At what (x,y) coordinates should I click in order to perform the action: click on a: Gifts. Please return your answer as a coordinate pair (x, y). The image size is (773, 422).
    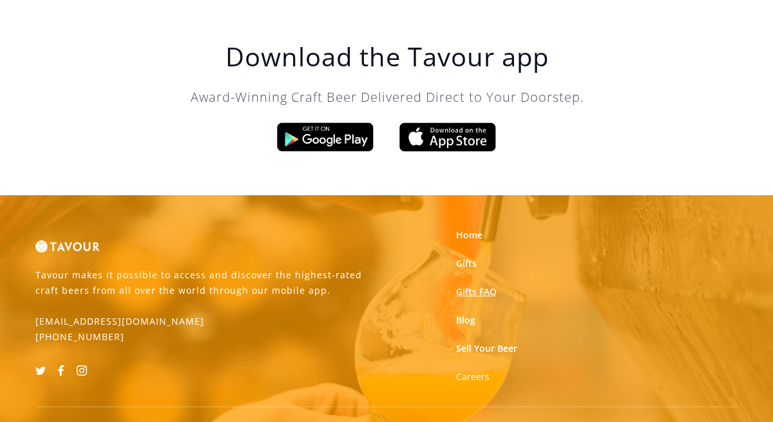
    Looking at the image, I should click on (466, 264).